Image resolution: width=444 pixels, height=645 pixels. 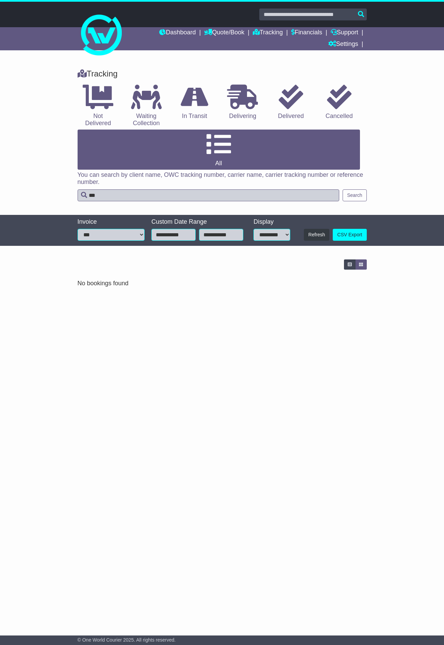 What do you see at coordinates (197, 222) in the screenshot?
I see `div: Custom Date Range` at bounding box center [197, 222].